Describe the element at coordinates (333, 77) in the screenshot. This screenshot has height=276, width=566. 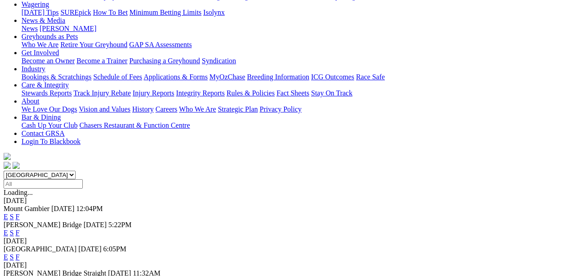
I see `a: ICG Outcomes` at that location.